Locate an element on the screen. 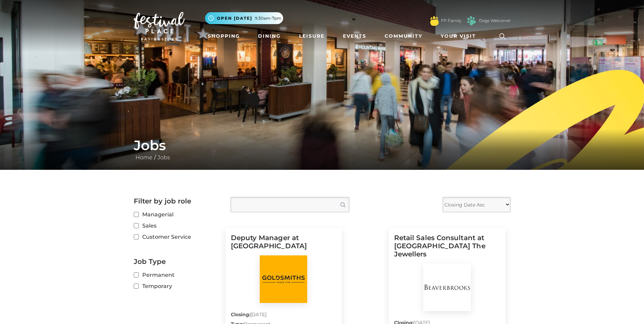 Image resolution: width=644 pixels, height=324 pixels. a: Community is located at coordinates (403, 36).